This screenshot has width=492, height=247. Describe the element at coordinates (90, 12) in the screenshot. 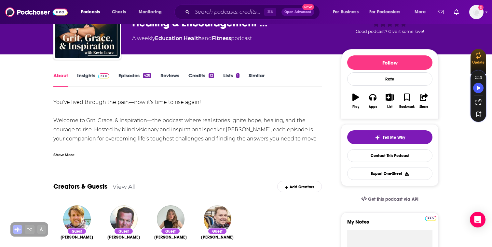

I see `span: Podcasts` at that location.